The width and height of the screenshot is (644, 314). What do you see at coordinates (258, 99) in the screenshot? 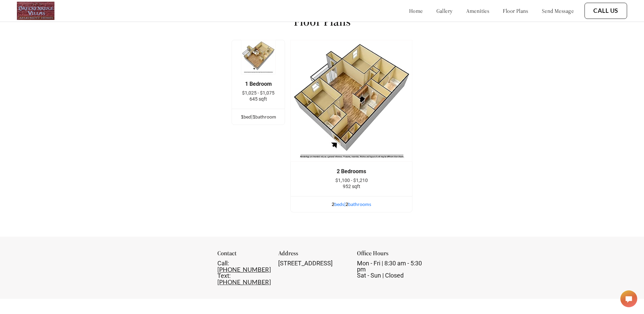
I see `span: 645 sqft` at bounding box center [258, 99].